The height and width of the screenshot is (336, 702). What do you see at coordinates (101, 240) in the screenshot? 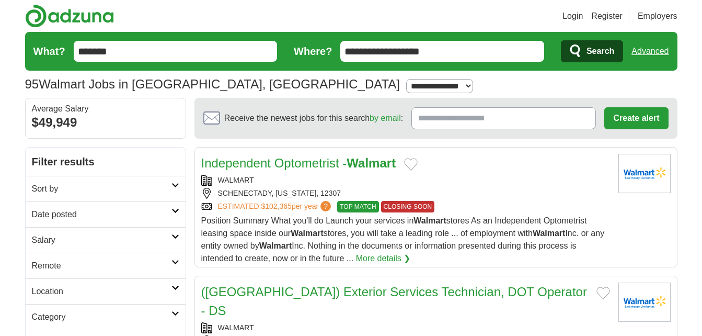
I see `h2: Salary` at bounding box center [101, 240].